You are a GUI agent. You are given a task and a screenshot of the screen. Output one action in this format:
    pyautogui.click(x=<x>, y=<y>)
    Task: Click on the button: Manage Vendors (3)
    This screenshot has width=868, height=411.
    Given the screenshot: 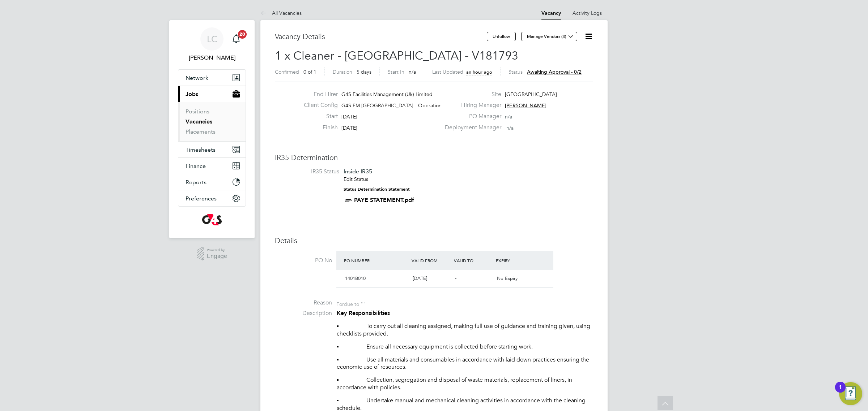 What is the action you would take?
    pyautogui.click(x=549, y=37)
    